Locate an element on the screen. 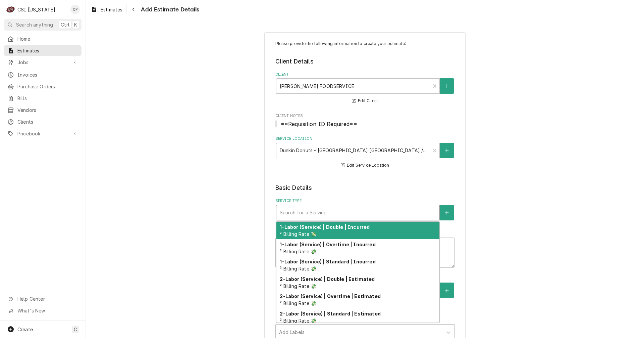 This screenshot has height=338, width=644. span: Help Center is located at coordinates (47, 299).